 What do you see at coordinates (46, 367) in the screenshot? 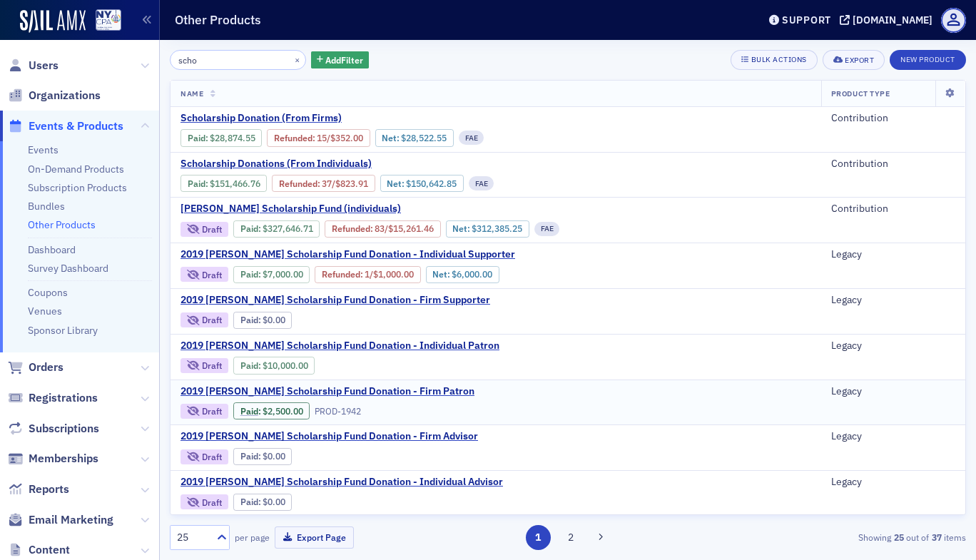
I see `span: Orders` at bounding box center [46, 367].